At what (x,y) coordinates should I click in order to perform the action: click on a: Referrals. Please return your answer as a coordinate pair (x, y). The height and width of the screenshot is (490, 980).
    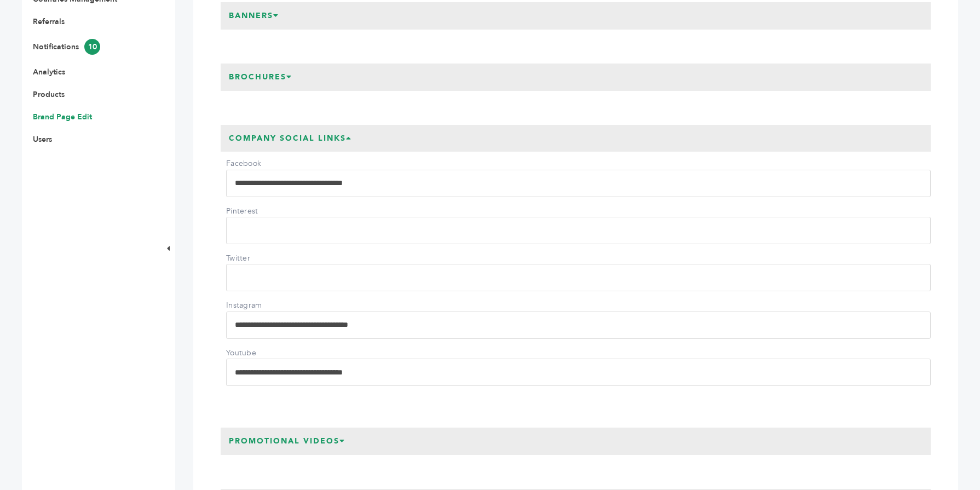
    Looking at the image, I should click on (49, 21).